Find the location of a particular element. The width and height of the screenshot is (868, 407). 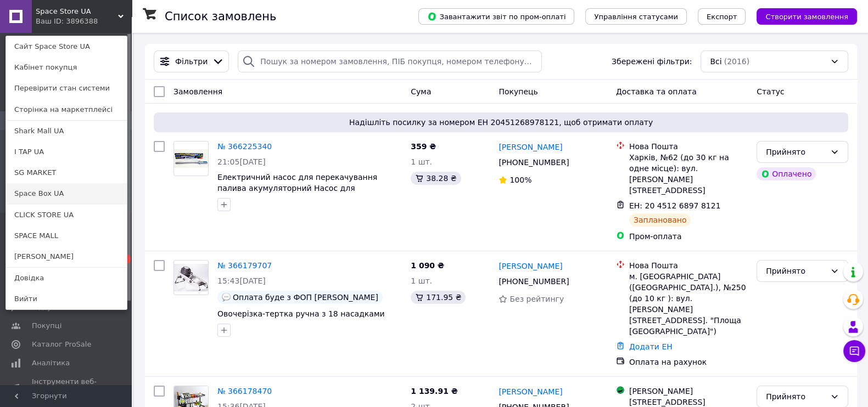

span: Space Store UA is located at coordinates (77, 12).